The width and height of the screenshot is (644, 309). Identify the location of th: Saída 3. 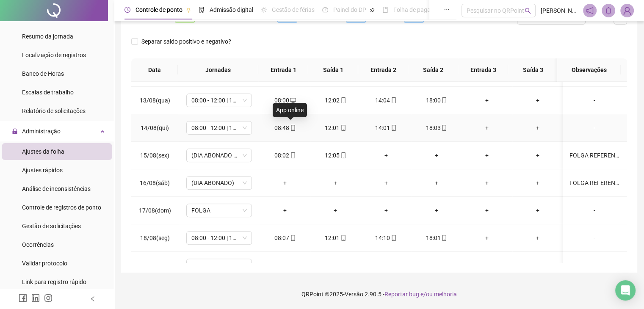
(533, 70).